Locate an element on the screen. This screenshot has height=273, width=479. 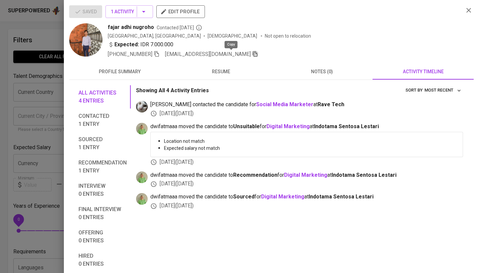
span: sort by is located at coordinates (414, 90).